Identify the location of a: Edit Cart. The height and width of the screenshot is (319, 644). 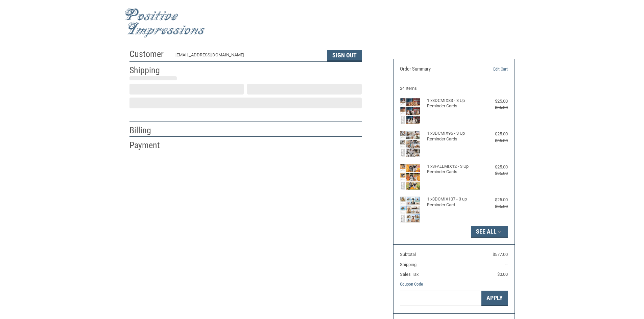
(490, 69).